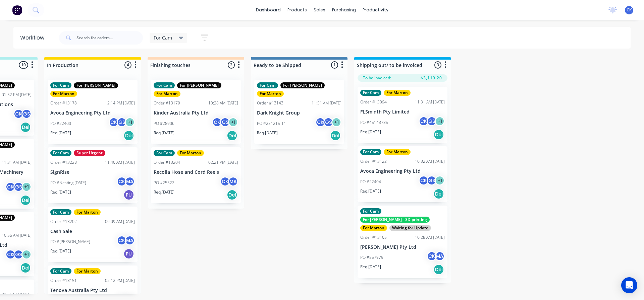 The height and width of the screenshot is (300, 644). What do you see at coordinates (92, 290) in the screenshot?
I see `p: Tenova Australia Pty Ltd` at bounding box center [92, 290].